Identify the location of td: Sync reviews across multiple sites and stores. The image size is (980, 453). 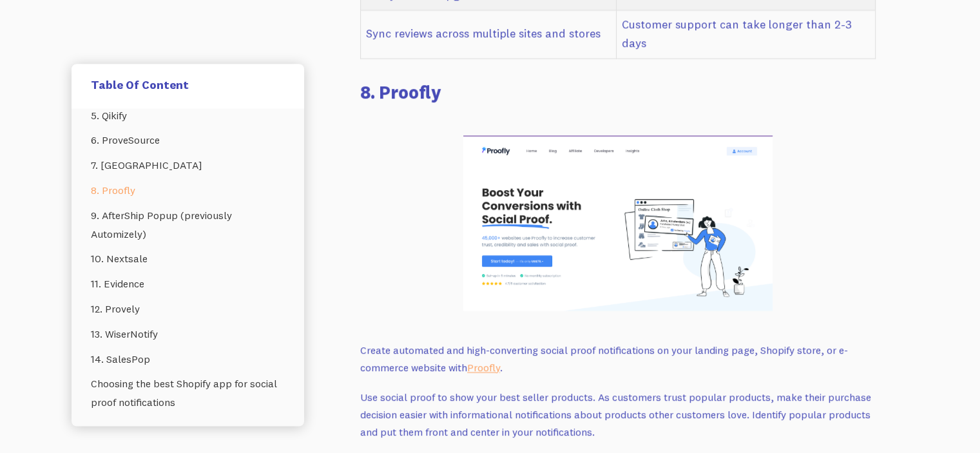
(488, 33).